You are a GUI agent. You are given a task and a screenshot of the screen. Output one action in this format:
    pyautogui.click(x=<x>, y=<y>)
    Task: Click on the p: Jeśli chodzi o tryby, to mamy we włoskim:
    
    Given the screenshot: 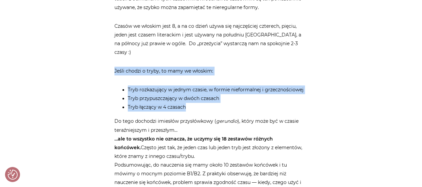 What is the action you would take?
    pyautogui.click(x=211, y=71)
    